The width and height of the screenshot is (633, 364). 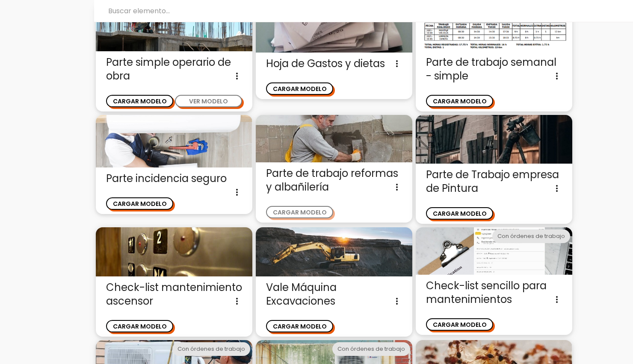 What do you see at coordinates (494, 27) in the screenshot?
I see `img: parte-semanal.png` at bounding box center [494, 27].